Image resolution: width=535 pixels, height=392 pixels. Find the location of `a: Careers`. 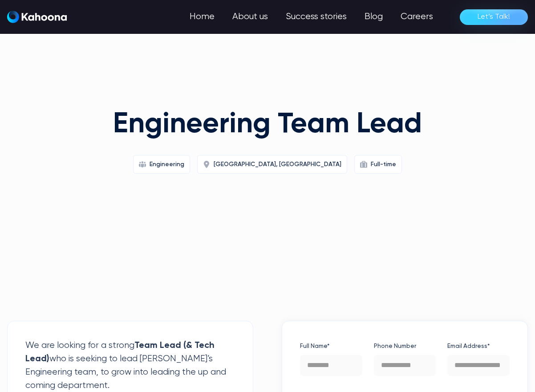

a: Careers is located at coordinates (417, 17).